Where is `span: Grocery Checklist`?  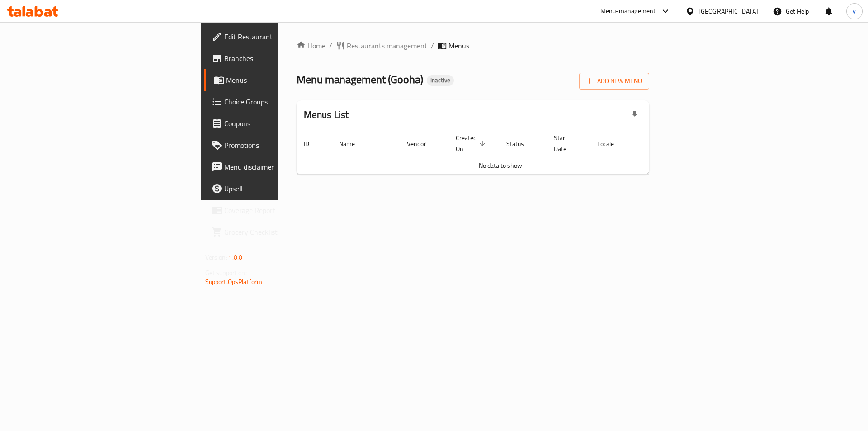
span: Grocery Checklist is located at coordinates (281, 232).